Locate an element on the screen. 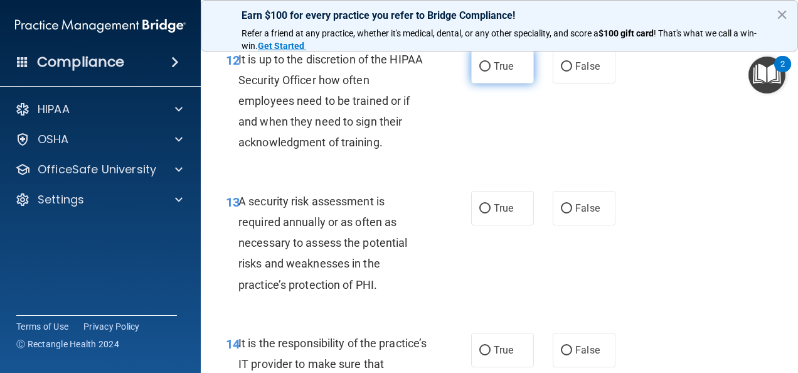 Image resolution: width=798 pixels, height=373 pixels. a: OfficeSafe University is located at coordinates (98, 169).